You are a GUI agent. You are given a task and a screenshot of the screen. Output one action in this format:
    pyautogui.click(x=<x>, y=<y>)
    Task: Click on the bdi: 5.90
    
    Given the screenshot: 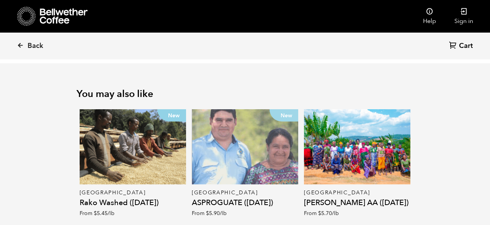 What is the action you would take?
    pyautogui.click(x=216, y=213)
    